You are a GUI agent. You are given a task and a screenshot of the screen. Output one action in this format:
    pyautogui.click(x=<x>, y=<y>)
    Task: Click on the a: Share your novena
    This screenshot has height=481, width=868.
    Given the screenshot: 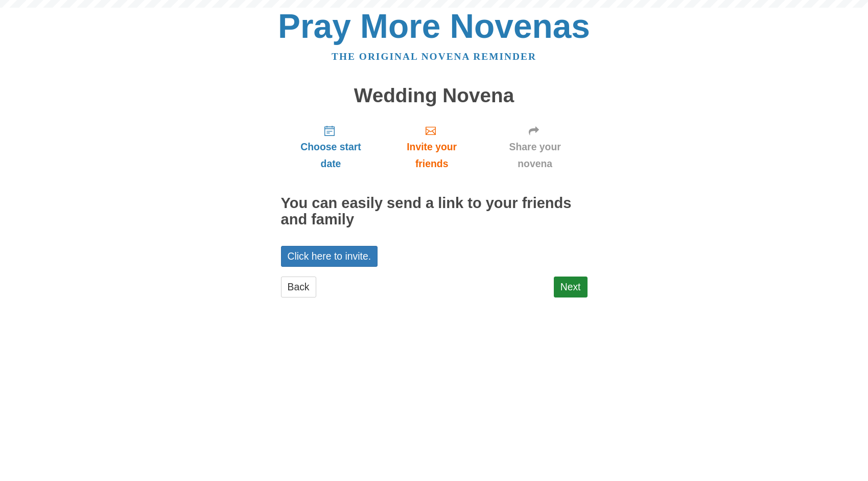 What is the action you would take?
    pyautogui.click(x=535, y=146)
    